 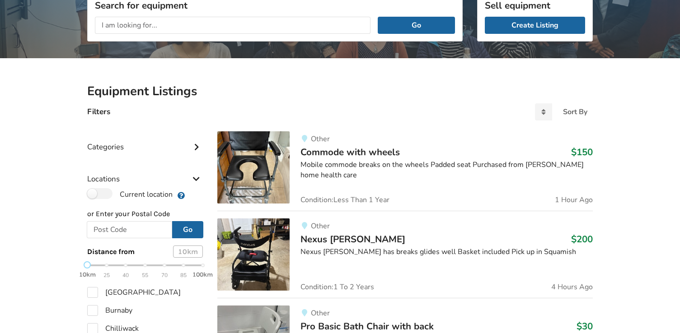 What do you see at coordinates (129, 230) in the screenshot?
I see `input: Post Code` at bounding box center [129, 230].